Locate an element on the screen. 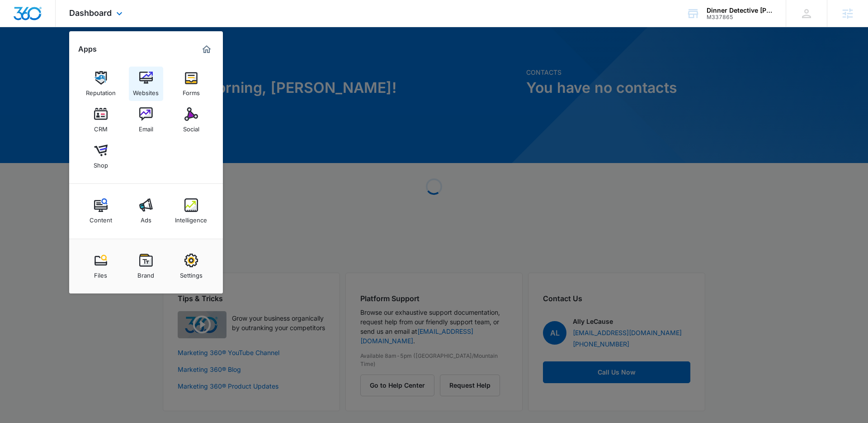 This screenshot has height=423, width=868. div: Email is located at coordinates (146, 127).